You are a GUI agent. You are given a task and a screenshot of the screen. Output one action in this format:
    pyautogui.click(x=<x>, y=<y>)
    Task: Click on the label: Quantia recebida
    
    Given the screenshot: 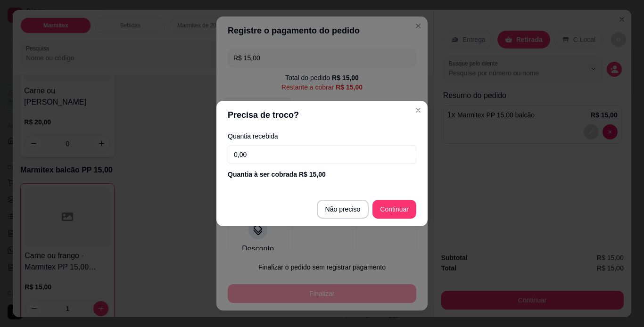 What is the action you would take?
    pyautogui.click(x=322, y=136)
    